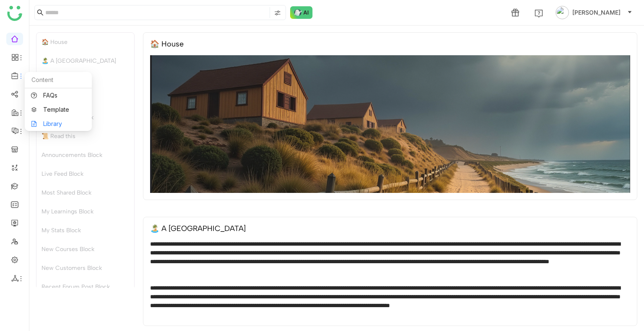 Image resolution: width=644 pixels, height=331 pixels. Describe the element at coordinates (85, 230) in the screenshot. I see `div: My Stats Block` at that location.